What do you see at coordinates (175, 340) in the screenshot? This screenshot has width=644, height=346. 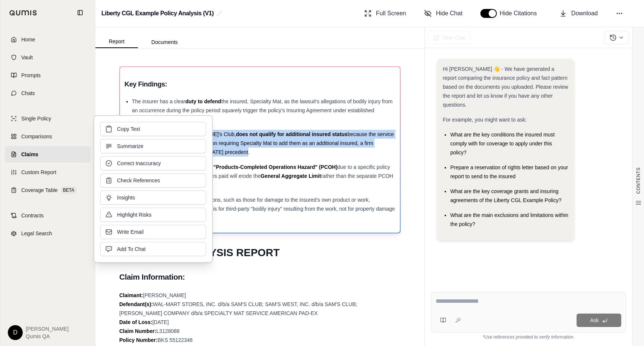 I see `span: BKS 55122346` at bounding box center [175, 340].